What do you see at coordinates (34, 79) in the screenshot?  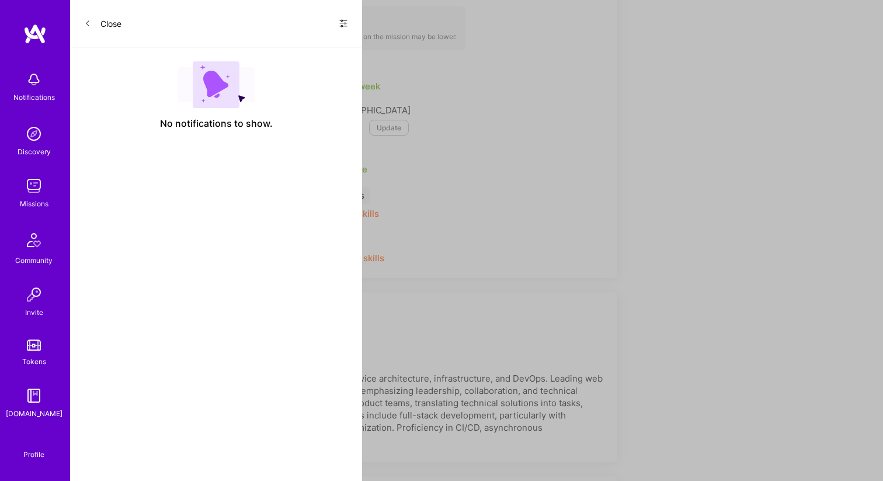 I see `img: bell` at bounding box center [34, 79].